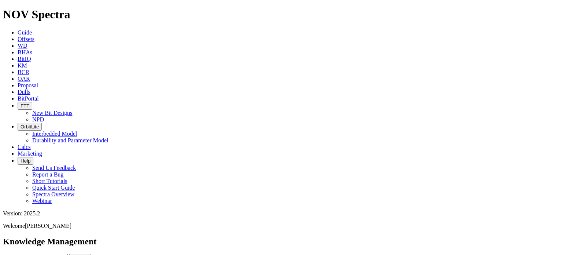 The image size is (563, 255). I want to click on button: OrbitLite, so click(30, 126).